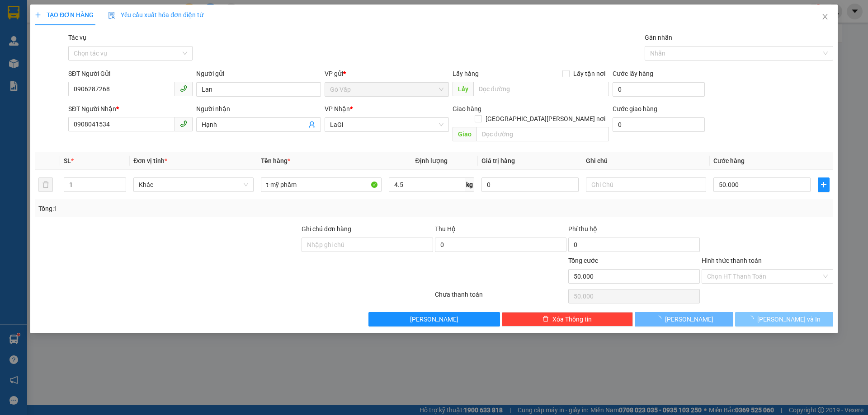 The image size is (868, 415). Describe the element at coordinates (632, 74) in the screenshot. I see `label: Cước lấy hàng` at that location.